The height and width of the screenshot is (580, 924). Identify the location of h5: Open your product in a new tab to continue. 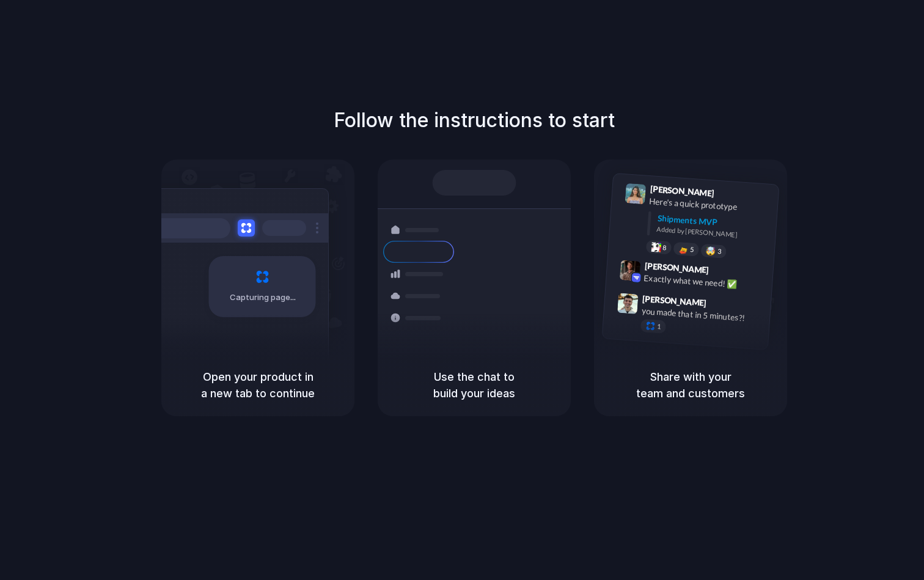
(258, 385).